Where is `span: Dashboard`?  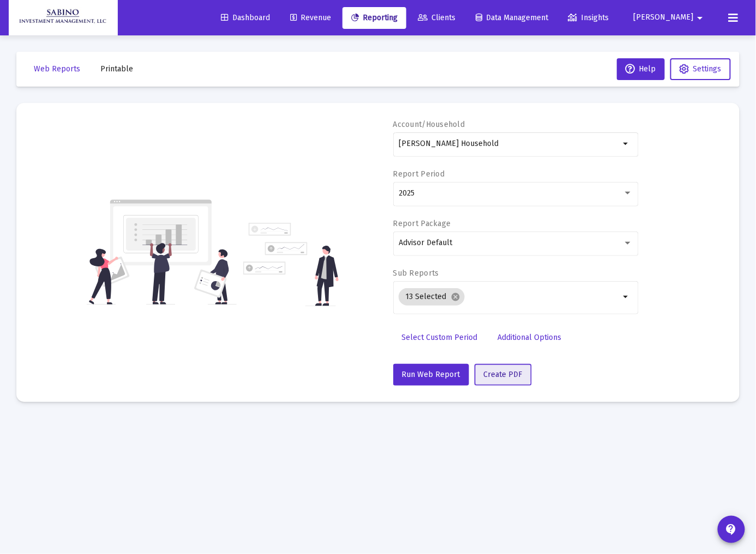
span: Dashboard is located at coordinates (246, 17).